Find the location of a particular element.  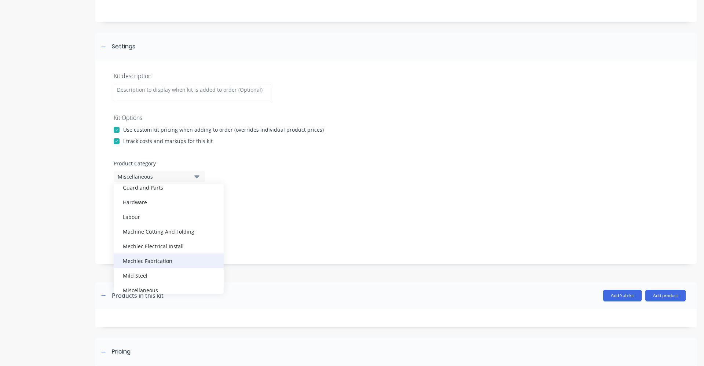

div: Hardware is located at coordinates (169, 202).